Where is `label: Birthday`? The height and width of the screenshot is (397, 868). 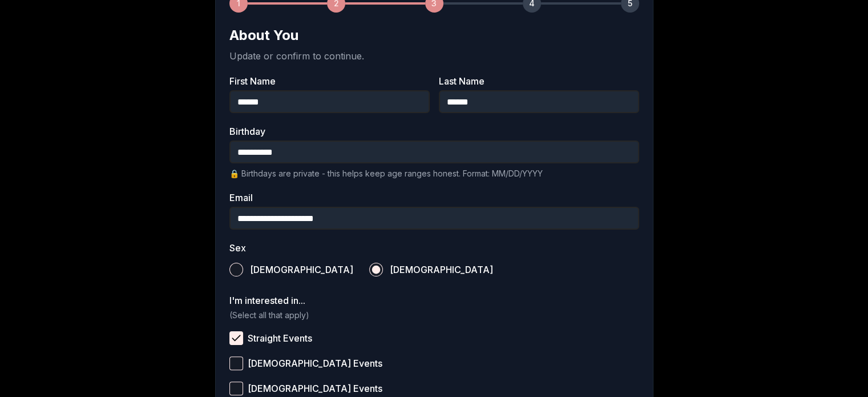
label: Birthday is located at coordinates (434, 131).